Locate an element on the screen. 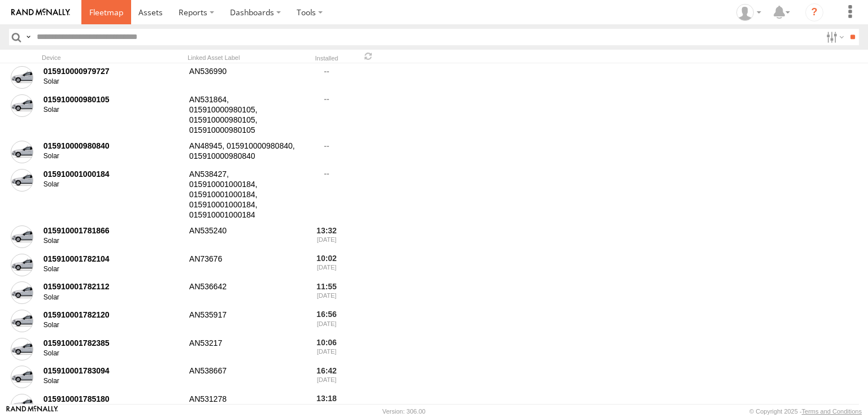  div: AN531864, 015910000980105, 015910000980105, 015910000980105 is located at coordinates (244, 115).